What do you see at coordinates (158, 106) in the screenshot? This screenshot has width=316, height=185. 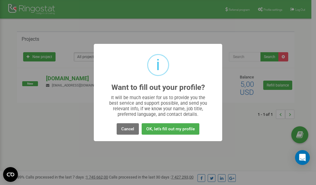 I see `div: It will be much easier for us to provide you the best service and support possible, and send you ...` at bounding box center [158, 106].